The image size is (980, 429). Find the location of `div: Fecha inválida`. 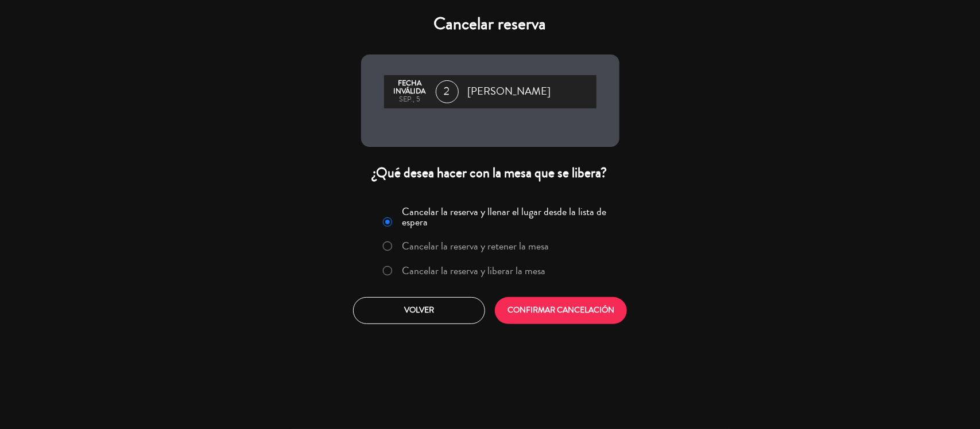

div: Fecha inválida is located at coordinates (410, 88).